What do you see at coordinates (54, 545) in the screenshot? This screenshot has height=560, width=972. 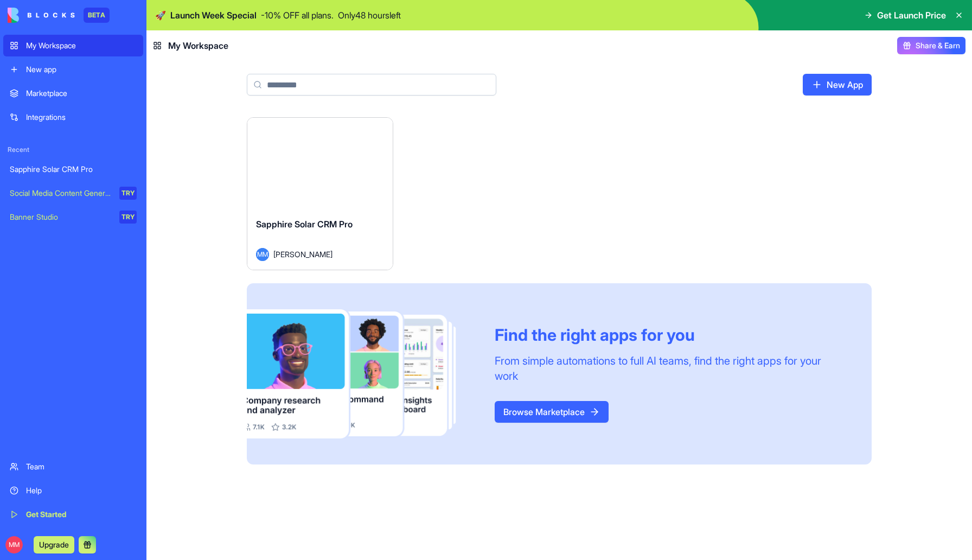 I see `a: Upgrade` at bounding box center [54, 545].